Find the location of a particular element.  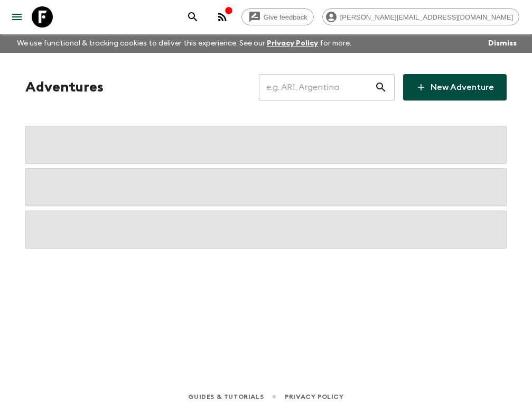

input: e.g. AR1, Argentina is located at coordinates (316, 87).